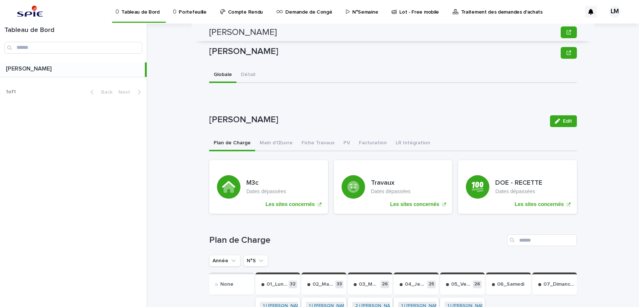 This screenshot has width=639, height=307. What do you see at coordinates (567, 121) in the screenshot?
I see `span: Edit` at bounding box center [567, 121].